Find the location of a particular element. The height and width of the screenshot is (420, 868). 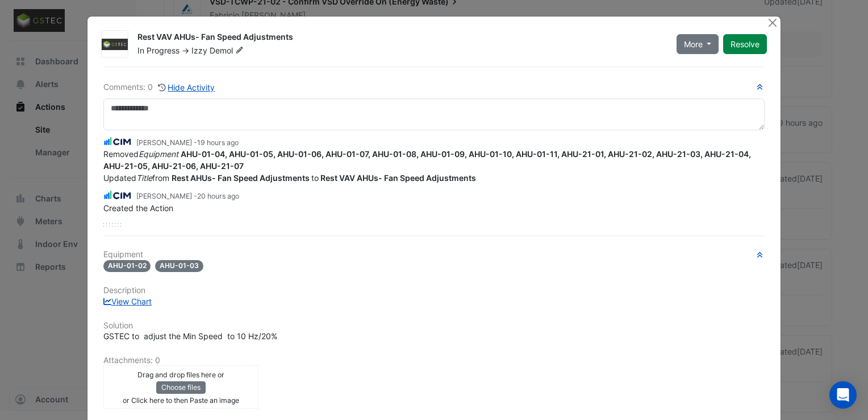

button: Choose files is located at coordinates (180, 387).